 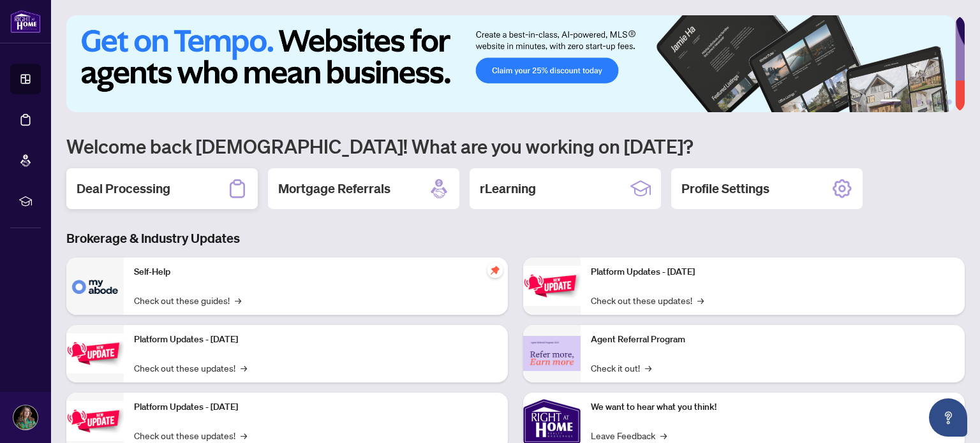 I want to click on button: 4, so click(x=929, y=102).